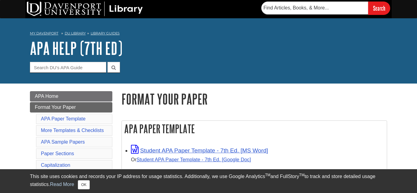 The image size is (417, 193). Describe the element at coordinates (254, 129) in the screenshot. I see `h2: APA Paper Template` at that location.